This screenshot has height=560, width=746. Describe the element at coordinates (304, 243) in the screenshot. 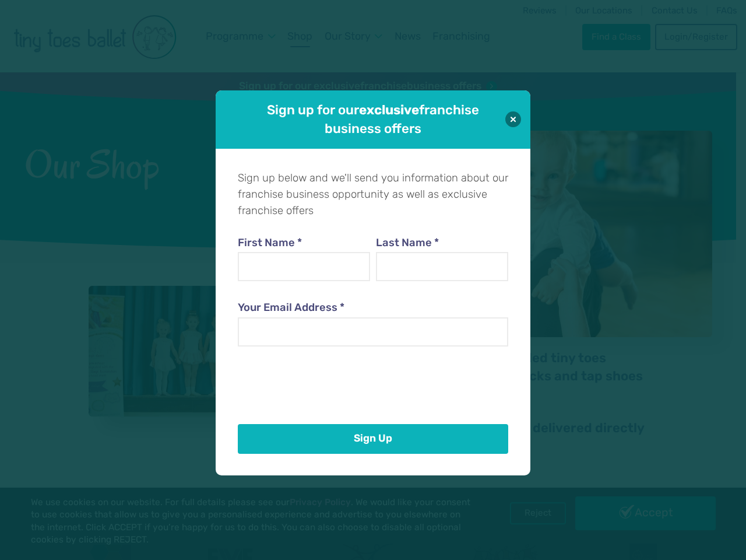

I see `label: First Name *` at that location.